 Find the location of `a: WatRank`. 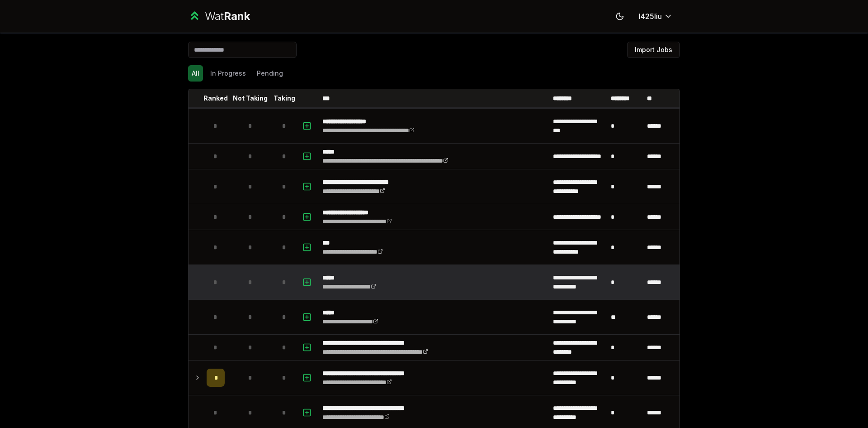

a: WatRank is located at coordinates (219, 17).